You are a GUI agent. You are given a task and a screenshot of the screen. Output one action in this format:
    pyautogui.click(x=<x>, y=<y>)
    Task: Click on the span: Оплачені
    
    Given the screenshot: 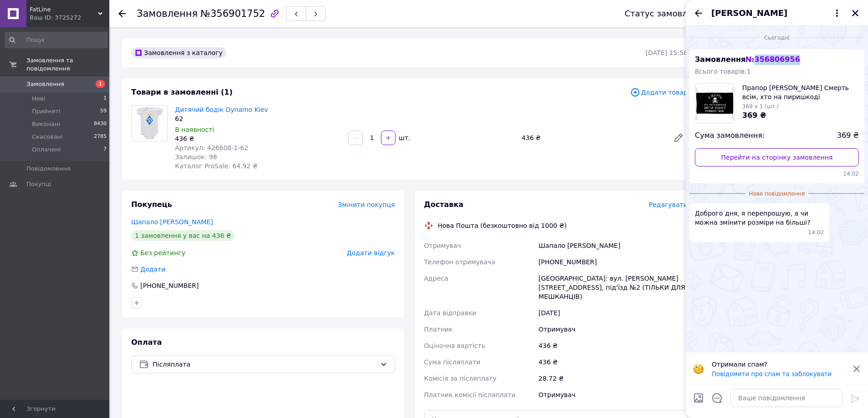 What is the action you would take?
    pyautogui.click(x=46, y=150)
    